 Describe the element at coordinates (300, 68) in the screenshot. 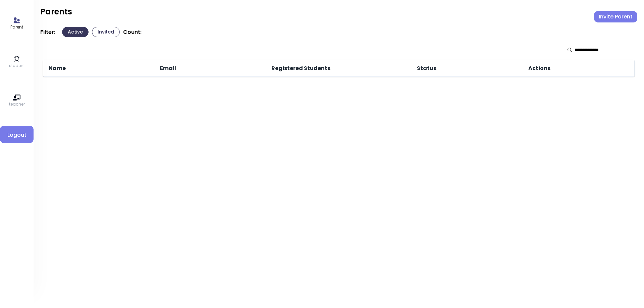

I see `span: Registered Students` at that location.